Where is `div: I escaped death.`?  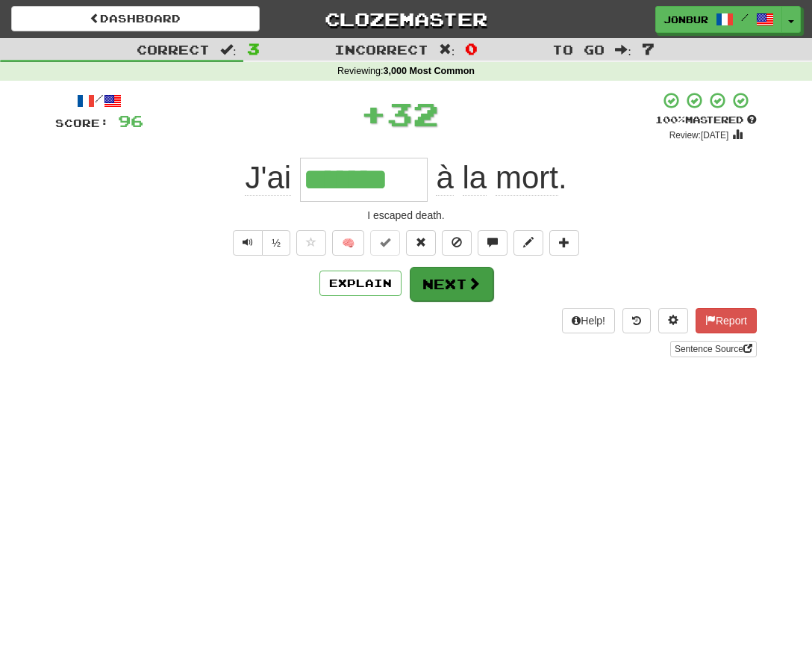
div: I escaped death. is located at coordinates (406, 215).